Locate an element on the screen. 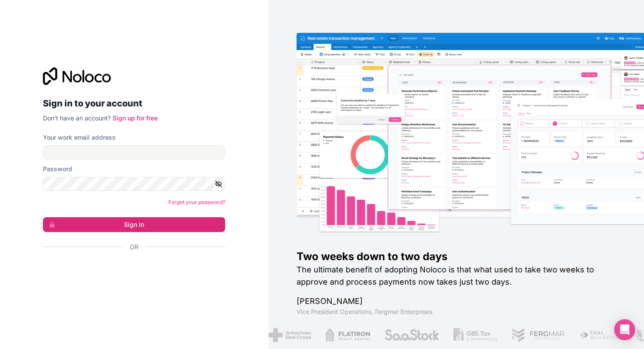 The width and height of the screenshot is (644, 349). a: Sign up for free is located at coordinates (135, 118).